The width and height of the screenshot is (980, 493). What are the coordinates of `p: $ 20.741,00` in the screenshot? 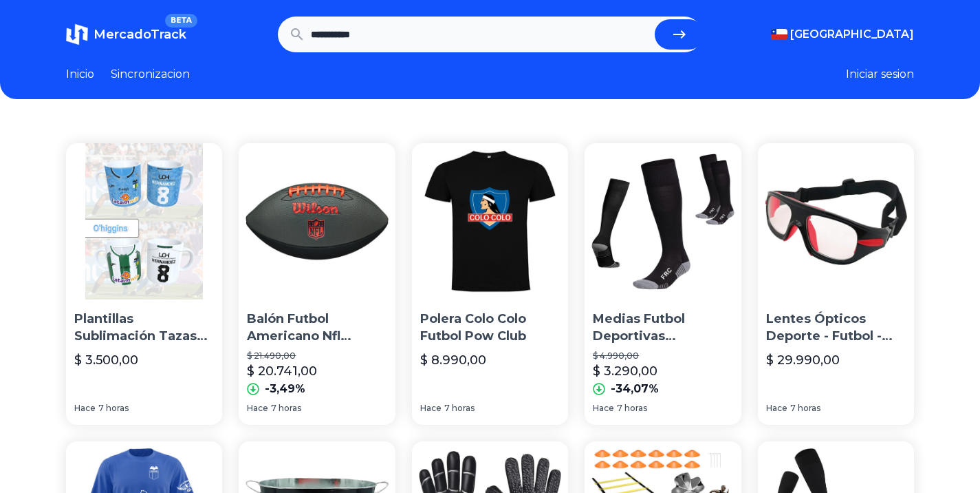 It's located at (282, 371).